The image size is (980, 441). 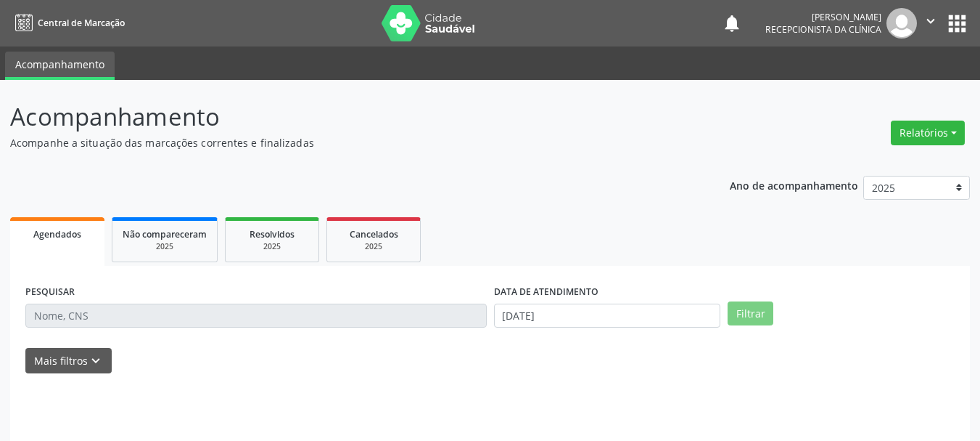 I want to click on button: Relatórios, so click(x=928, y=133).